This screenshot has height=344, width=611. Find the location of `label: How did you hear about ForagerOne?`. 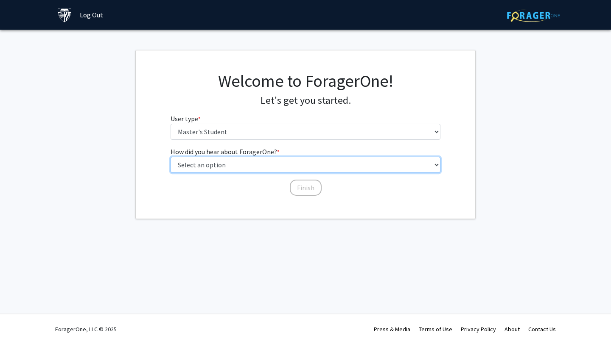

label: How did you hear about ForagerOne? is located at coordinates (225, 152).